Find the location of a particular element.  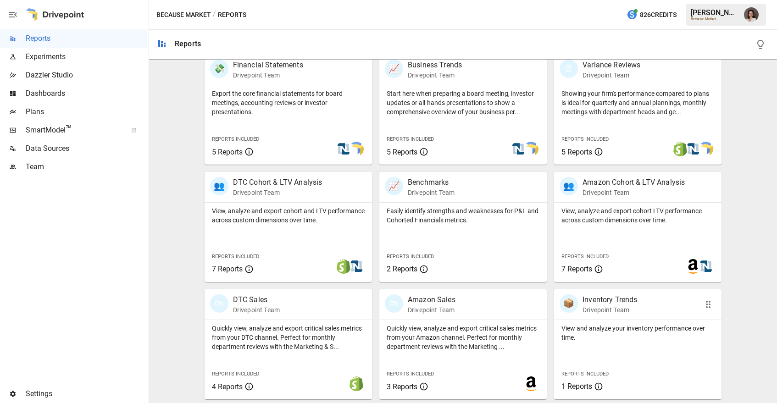

button: 826Credits is located at coordinates (652, 15).